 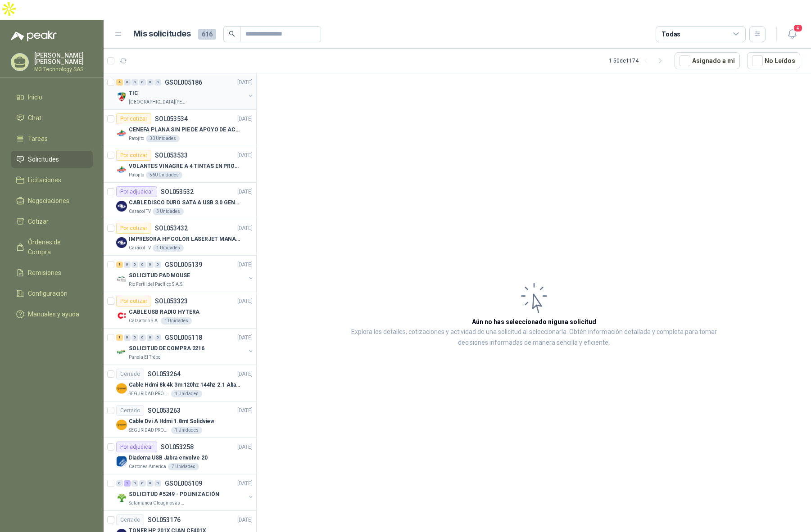 I want to click on button: 4, so click(x=792, y=34).